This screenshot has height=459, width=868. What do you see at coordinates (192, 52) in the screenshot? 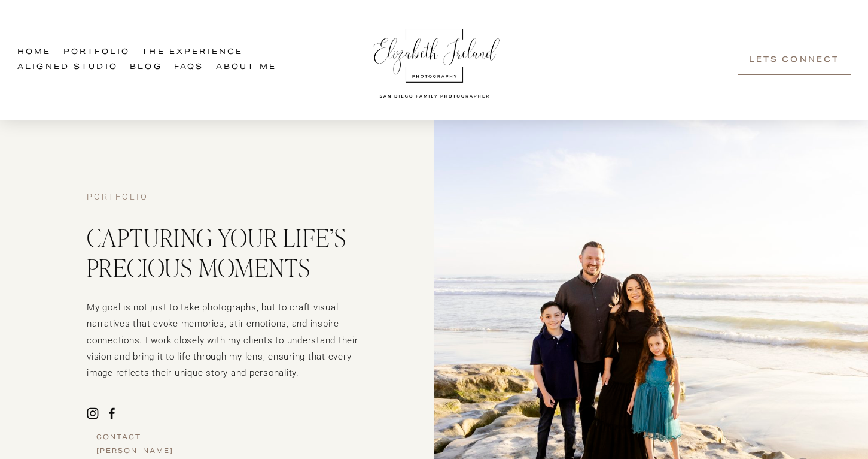
I see `a: folder dropdown` at bounding box center [192, 52].